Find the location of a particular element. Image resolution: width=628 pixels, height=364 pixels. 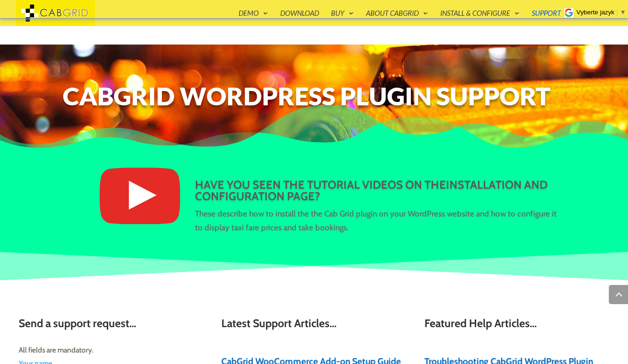

h1: CabGrid WordPress Plugin Support is located at coordinates (314, 98).